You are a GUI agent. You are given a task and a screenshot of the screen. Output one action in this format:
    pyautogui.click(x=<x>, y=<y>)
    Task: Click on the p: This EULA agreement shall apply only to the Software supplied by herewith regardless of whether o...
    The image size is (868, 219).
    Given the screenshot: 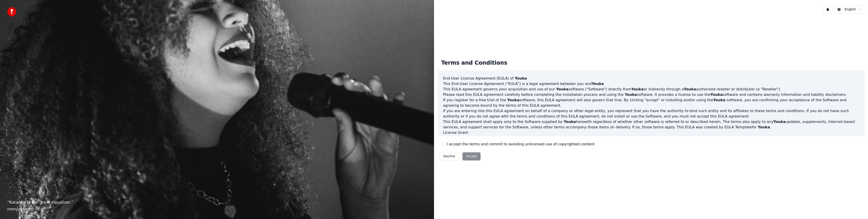 What is the action you would take?
    pyautogui.click(x=651, y=125)
    